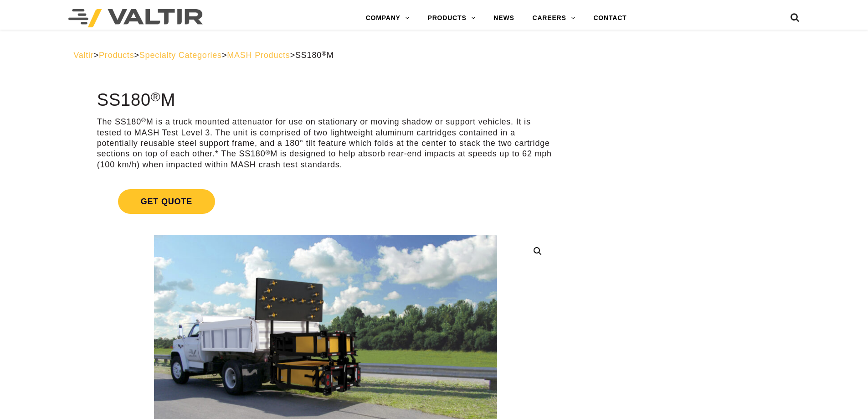 The width and height of the screenshot is (868, 419). Describe the element at coordinates (610, 18) in the screenshot. I see `a: CONTACT` at that location.